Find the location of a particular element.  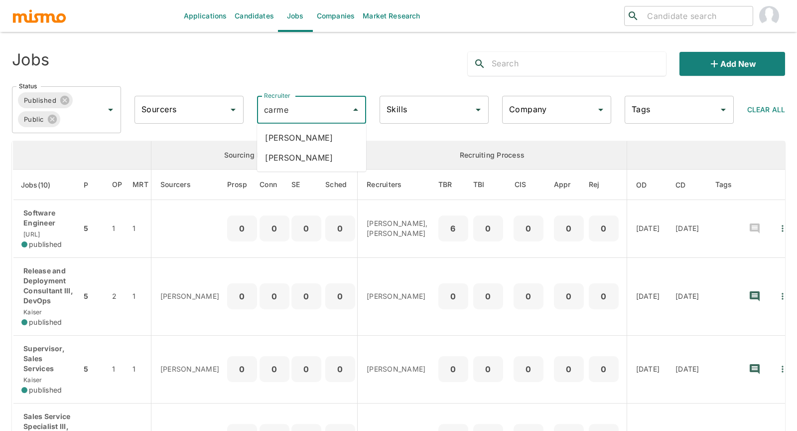

span: Jobs(10) is located at coordinates (42, 185).